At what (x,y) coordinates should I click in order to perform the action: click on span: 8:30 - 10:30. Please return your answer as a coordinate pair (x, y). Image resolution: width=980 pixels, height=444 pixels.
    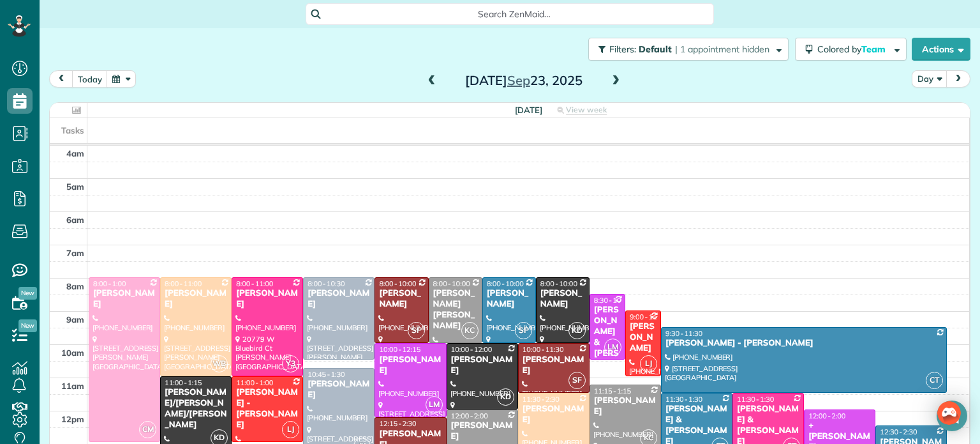
    Looking at the image, I should click on (612, 300).